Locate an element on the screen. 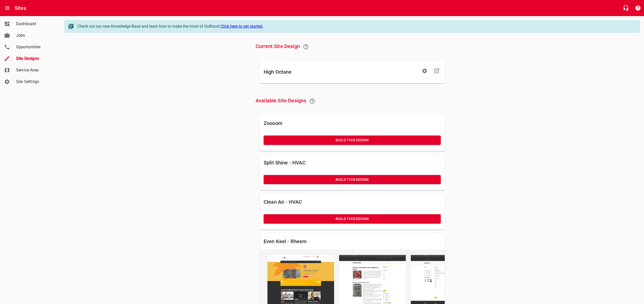 The width and height of the screenshot is (644, 304). a: Click here to get started. is located at coordinates (242, 26).